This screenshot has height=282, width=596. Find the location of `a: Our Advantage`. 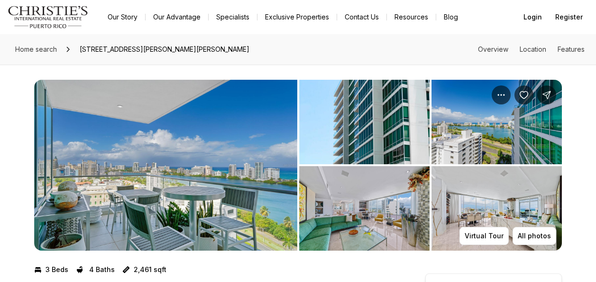

a: Our Advantage is located at coordinates (177, 17).